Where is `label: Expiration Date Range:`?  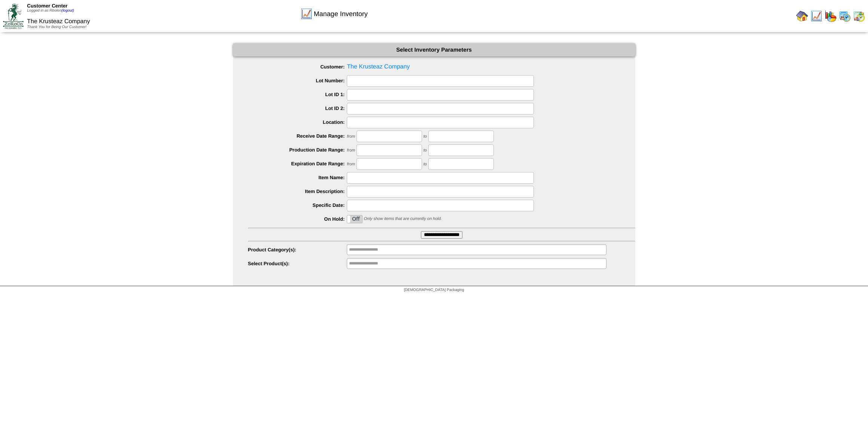
label: Expiration Date Range: is located at coordinates (297, 163).